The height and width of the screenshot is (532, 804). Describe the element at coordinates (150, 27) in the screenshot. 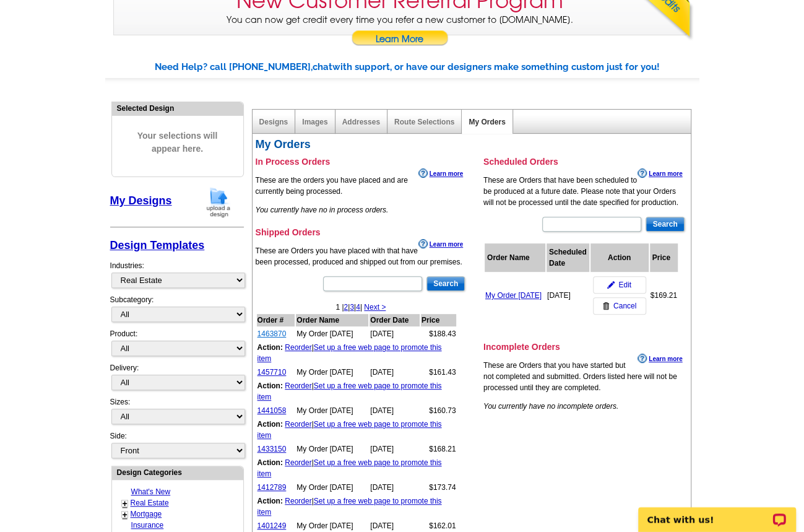

I see `button: Open LiveChat chat widget` at that location.